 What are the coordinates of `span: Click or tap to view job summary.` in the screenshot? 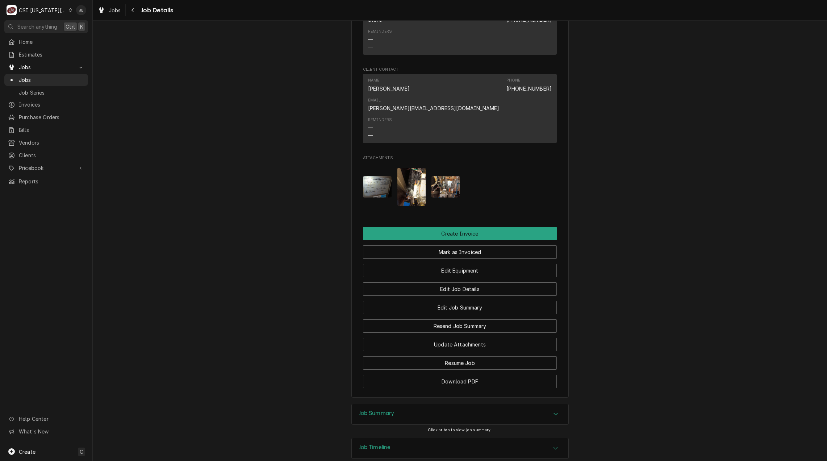 It's located at (460, 430).